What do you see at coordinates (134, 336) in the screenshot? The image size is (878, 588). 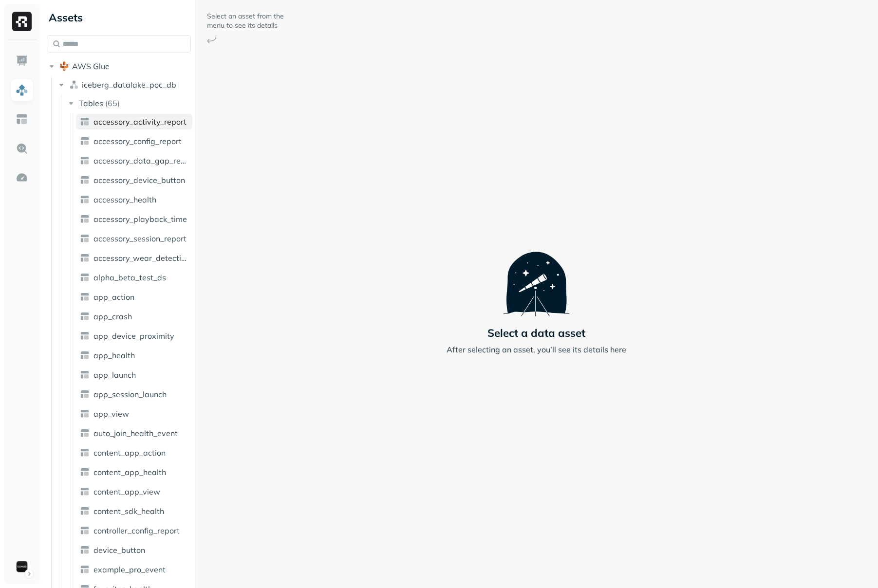 I see `a: app_device_proximity` at bounding box center [134, 336].